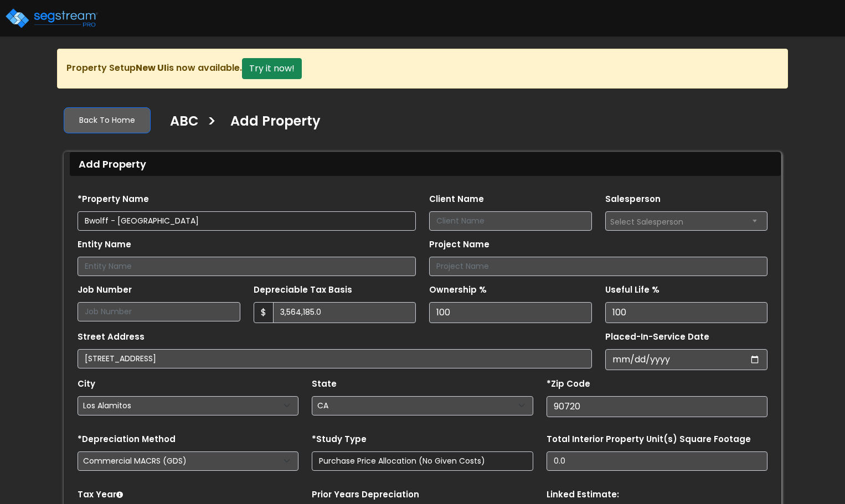 The width and height of the screenshot is (845, 504). Describe the element at coordinates (247, 266) in the screenshot. I see `input: Entity Name` at that location.